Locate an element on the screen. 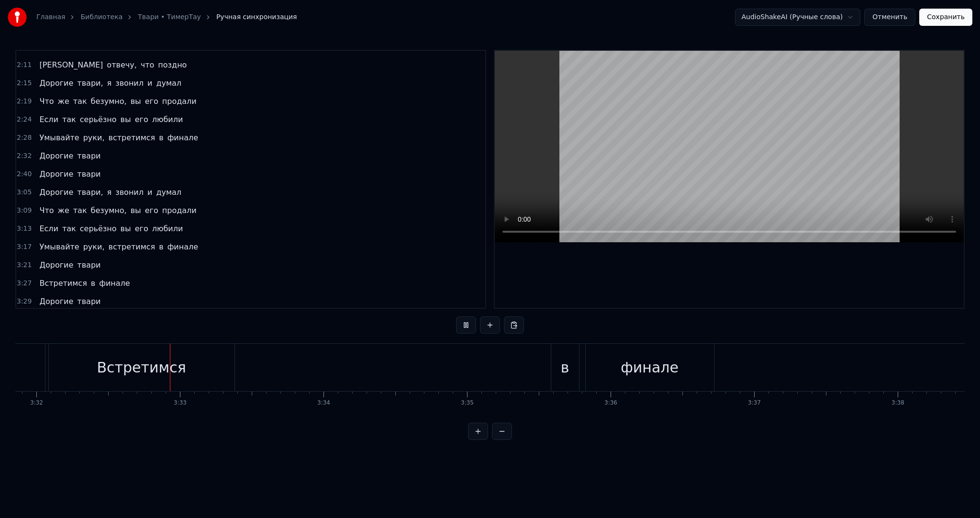 This screenshot has width=980, height=518. a: Твари • ТимерТау is located at coordinates (169, 17).